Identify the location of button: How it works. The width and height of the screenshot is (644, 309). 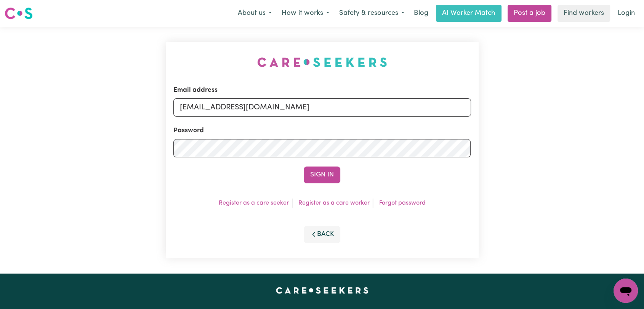
(305, 13).